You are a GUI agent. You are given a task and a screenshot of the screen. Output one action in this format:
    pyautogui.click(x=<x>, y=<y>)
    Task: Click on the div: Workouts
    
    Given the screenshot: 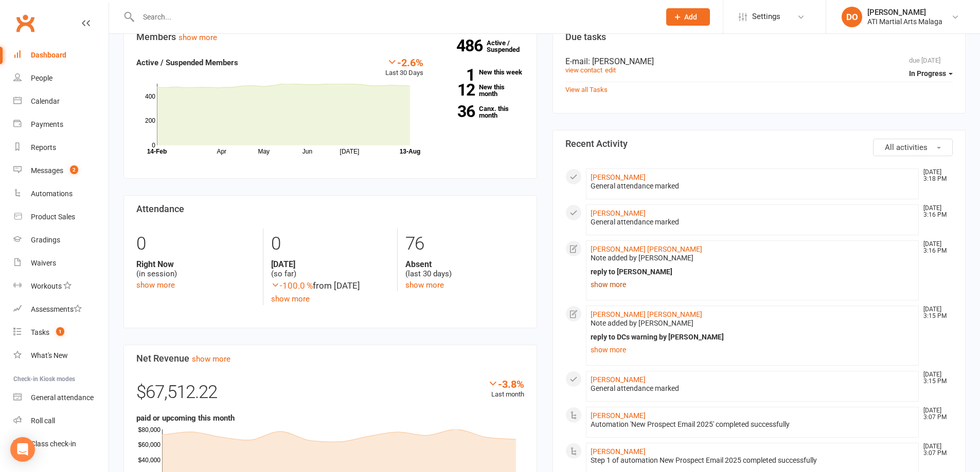 What is the action you would take?
    pyautogui.click(x=46, y=286)
    